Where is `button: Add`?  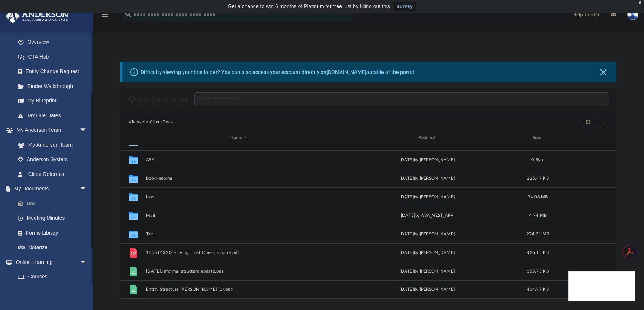
button: Add is located at coordinates (603, 122).